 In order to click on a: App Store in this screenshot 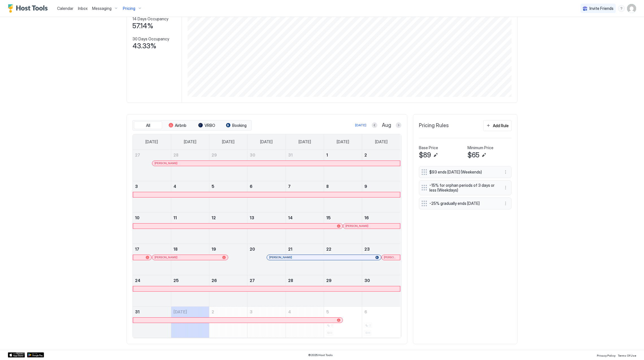, I will do `click(16, 355)`.